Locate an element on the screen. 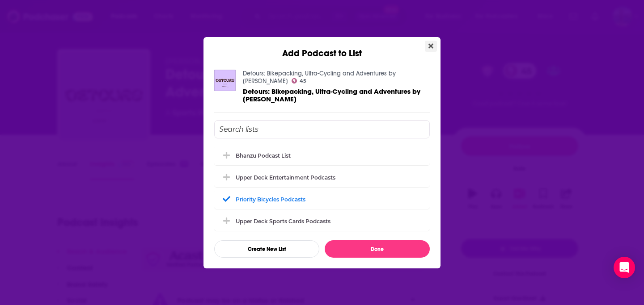 The width and height of the screenshot is (644, 305). button: Done is located at coordinates (377, 249).